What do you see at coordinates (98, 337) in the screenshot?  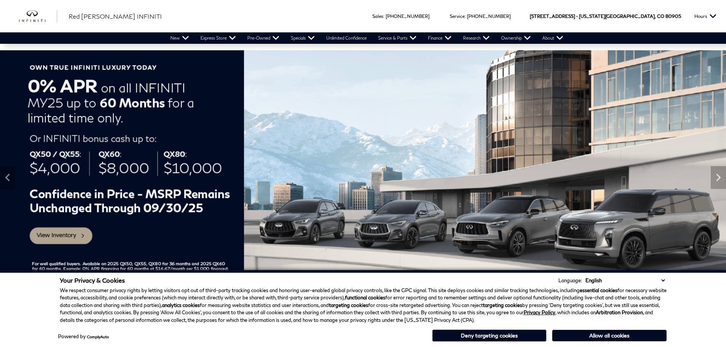 I see `a: ComplyAuto` at bounding box center [98, 337].